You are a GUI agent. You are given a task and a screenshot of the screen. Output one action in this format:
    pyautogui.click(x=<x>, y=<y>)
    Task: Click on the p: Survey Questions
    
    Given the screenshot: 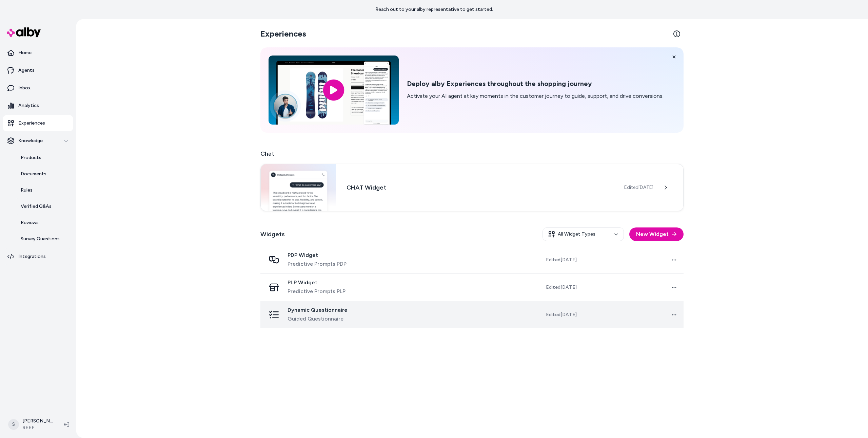 What is the action you would take?
    pyautogui.click(x=40, y=239)
    